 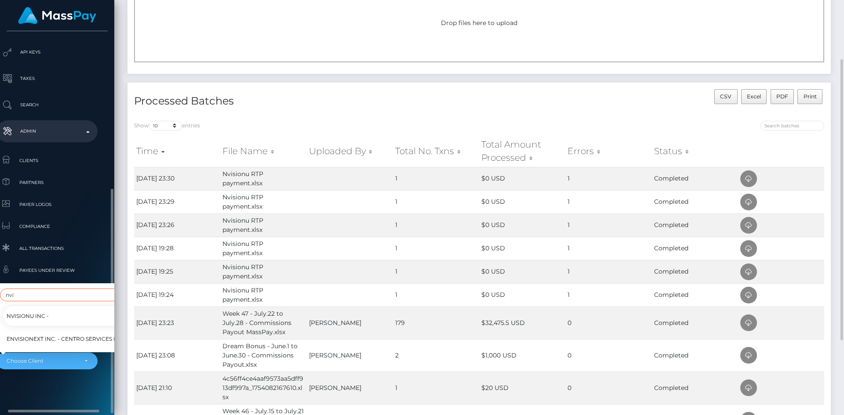 I want to click on span: Excel, so click(x=754, y=96).